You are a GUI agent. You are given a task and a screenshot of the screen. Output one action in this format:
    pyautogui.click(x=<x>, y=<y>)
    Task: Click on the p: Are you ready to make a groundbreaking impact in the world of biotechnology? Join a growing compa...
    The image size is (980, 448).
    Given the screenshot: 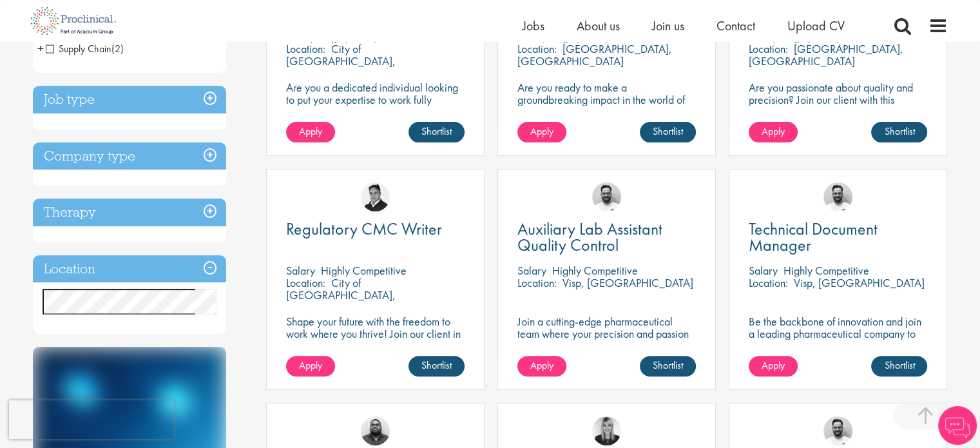 What is the action you would take?
    pyautogui.click(x=607, y=111)
    